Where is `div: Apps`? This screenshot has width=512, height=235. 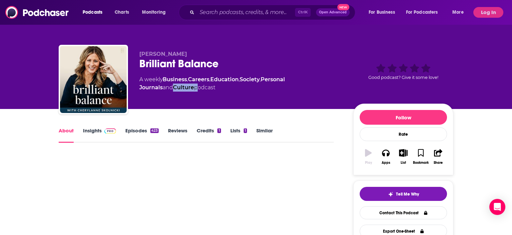 div: Apps is located at coordinates (386, 162).